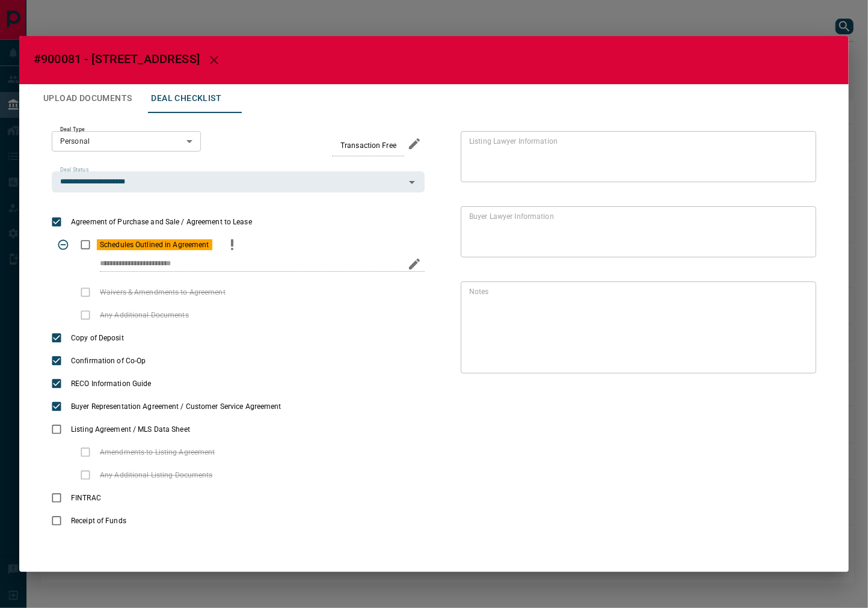 This screenshot has height=608, width=868. Describe the element at coordinates (74, 169) in the screenshot. I see `label: Deal Status` at that location.